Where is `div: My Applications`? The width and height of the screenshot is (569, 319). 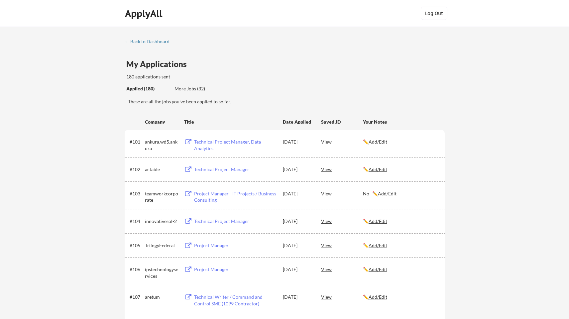
div: My Applications is located at coordinates (159, 64).